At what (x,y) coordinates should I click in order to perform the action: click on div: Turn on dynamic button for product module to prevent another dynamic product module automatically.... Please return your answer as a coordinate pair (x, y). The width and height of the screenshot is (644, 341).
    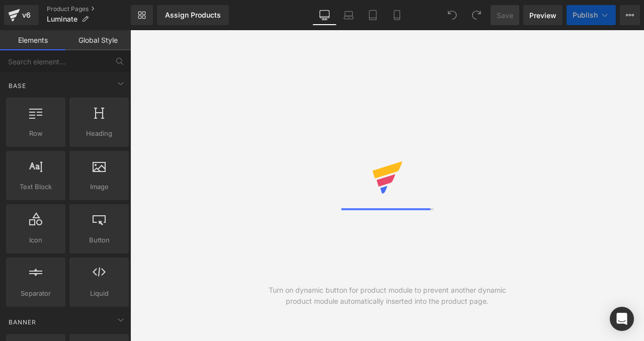
    Looking at the image, I should click on (387, 296).